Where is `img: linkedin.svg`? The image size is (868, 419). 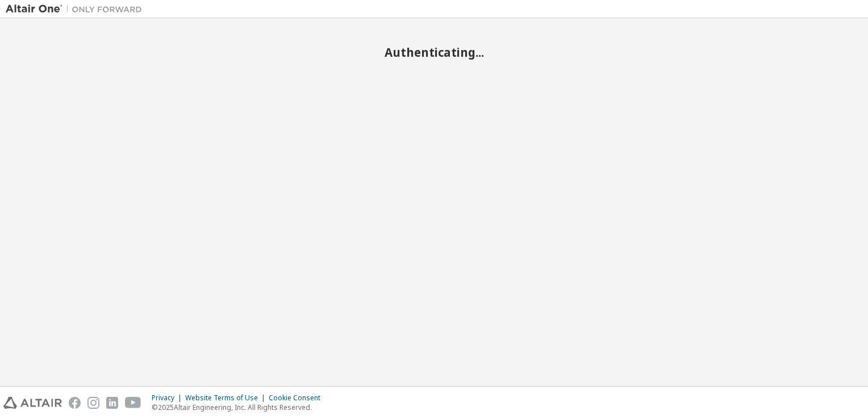 img: linkedin.svg is located at coordinates (112, 403).